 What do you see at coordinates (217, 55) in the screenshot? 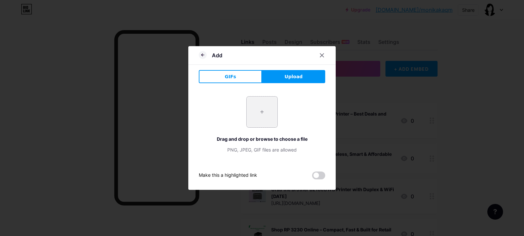
I see `div: Add` at bounding box center [217, 55].